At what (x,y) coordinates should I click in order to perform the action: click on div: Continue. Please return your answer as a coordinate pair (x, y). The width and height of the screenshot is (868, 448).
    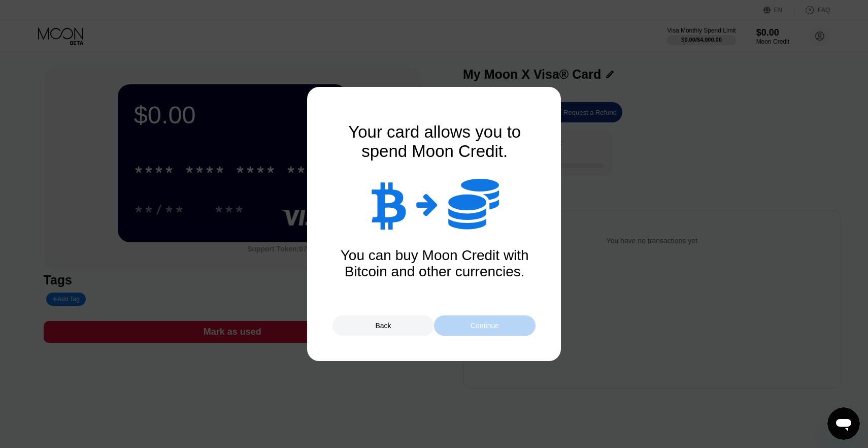
    Looking at the image, I should click on (485, 326).